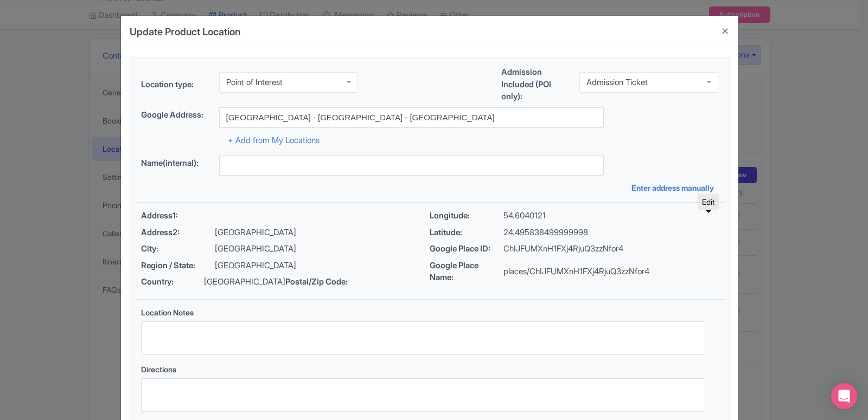  What do you see at coordinates (178, 249) in the screenshot?
I see `span: City:` at bounding box center [178, 249].